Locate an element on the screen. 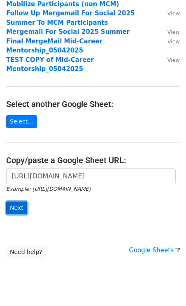 Image resolution: width=186 pixels, height=306 pixels. strong: Follow Up Mergemail For Social 2025 Summer To MCM Participants is located at coordinates (71, 18).